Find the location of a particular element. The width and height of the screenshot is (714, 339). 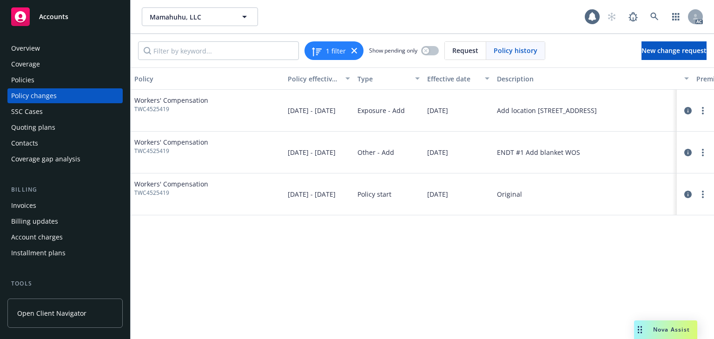

span: 1 filter is located at coordinates (335, 51).